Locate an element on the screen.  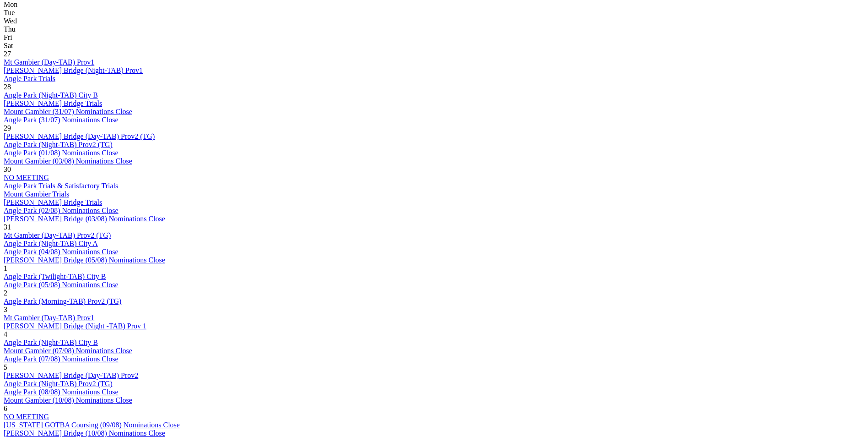
a: Angle Park (Twilight-TAB) City B is located at coordinates (55, 276).